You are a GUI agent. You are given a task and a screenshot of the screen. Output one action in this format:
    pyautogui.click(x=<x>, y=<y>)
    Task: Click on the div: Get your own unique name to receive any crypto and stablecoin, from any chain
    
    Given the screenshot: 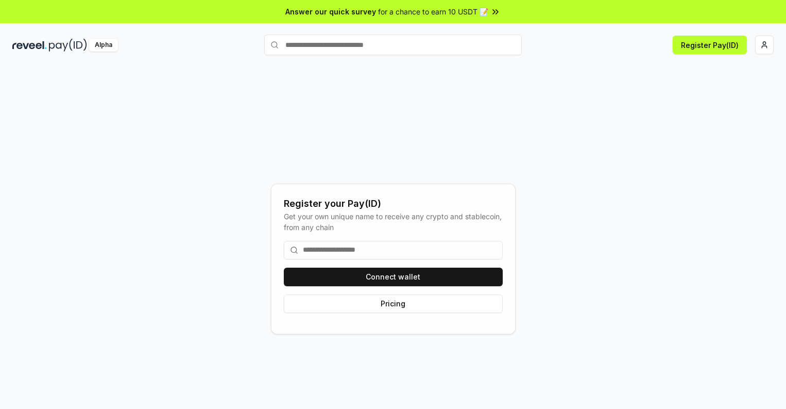 What is the action you would take?
    pyautogui.click(x=393, y=222)
    